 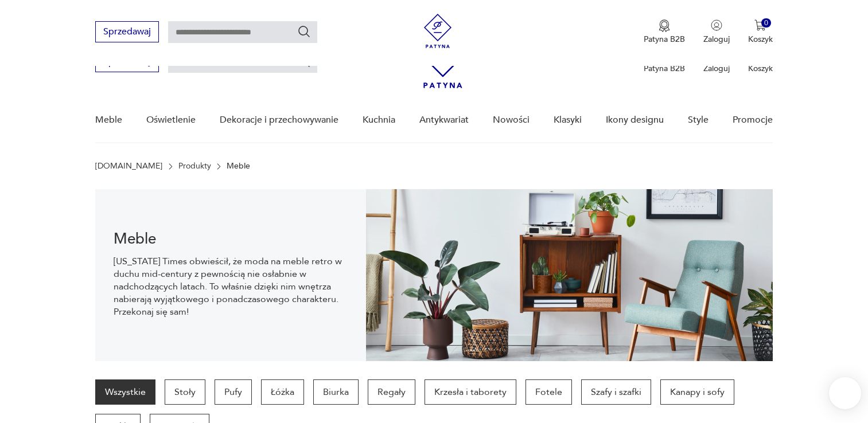 What do you see at coordinates (698, 392) in the screenshot?
I see `a: Kanapy i sofy` at bounding box center [698, 392].